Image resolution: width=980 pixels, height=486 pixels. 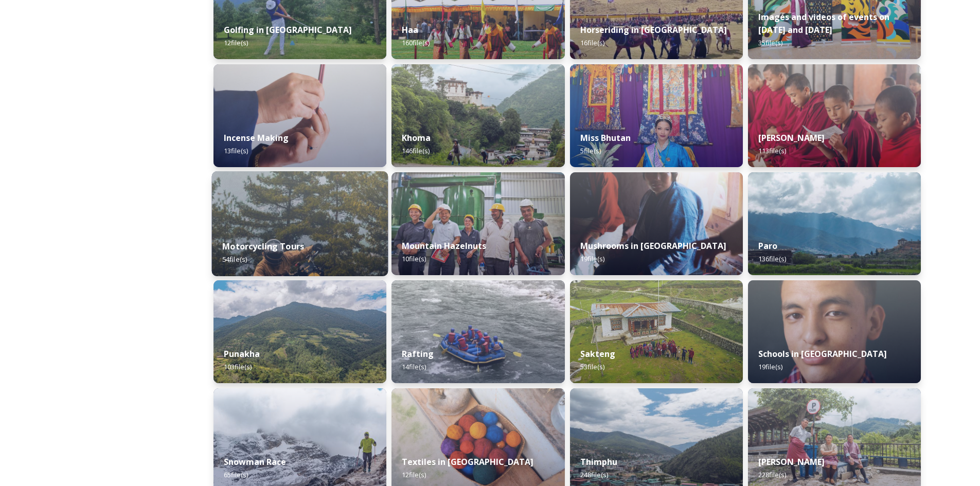 What do you see at coordinates (592, 42) in the screenshot?
I see `span: 16 file(s)` at bounding box center [592, 42].